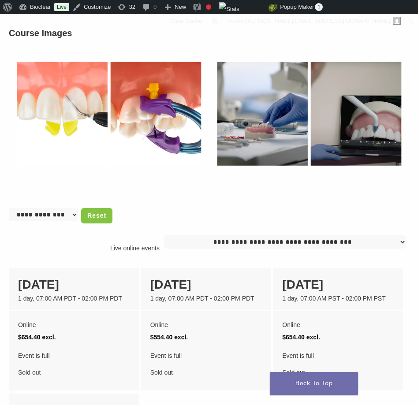 The width and height of the screenshot is (418, 405). I want to click on a: Howdy,, so click(314, 21).